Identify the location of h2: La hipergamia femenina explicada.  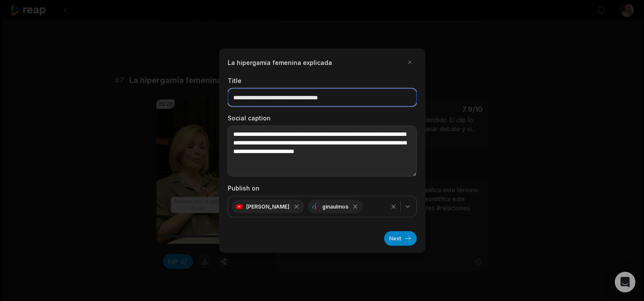
(280, 62).